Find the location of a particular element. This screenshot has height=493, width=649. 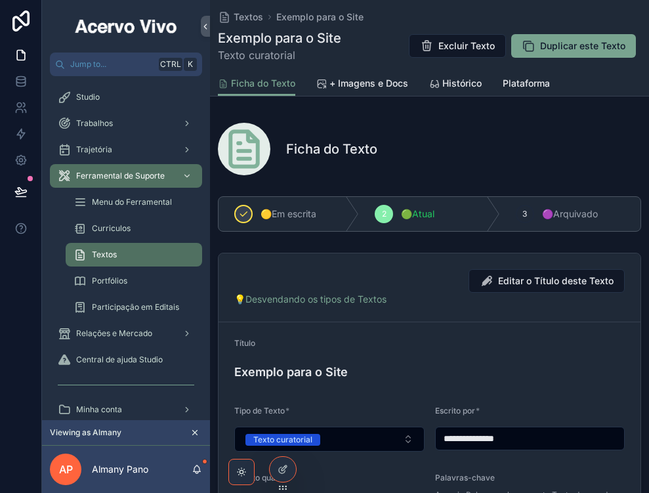

a: Plataforma is located at coordinates (526, 85).